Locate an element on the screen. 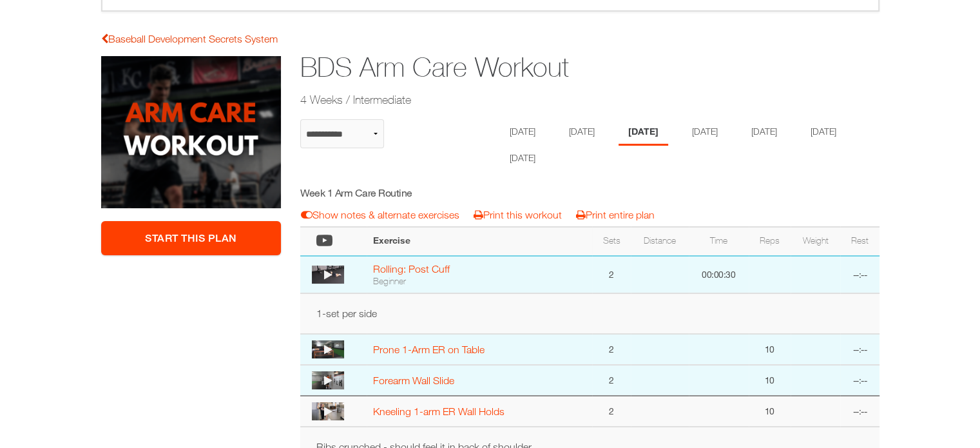 This screenshot has height=448, width=980. a: Kneeling 1-arm ER Wall Holds is located at coordinates (439, 411).